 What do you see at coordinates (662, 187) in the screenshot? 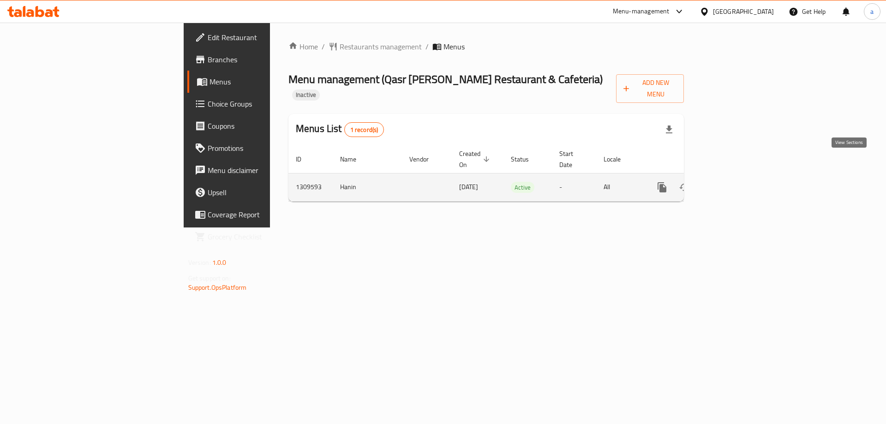
I see `button: more` at bounding box center [662, 187].